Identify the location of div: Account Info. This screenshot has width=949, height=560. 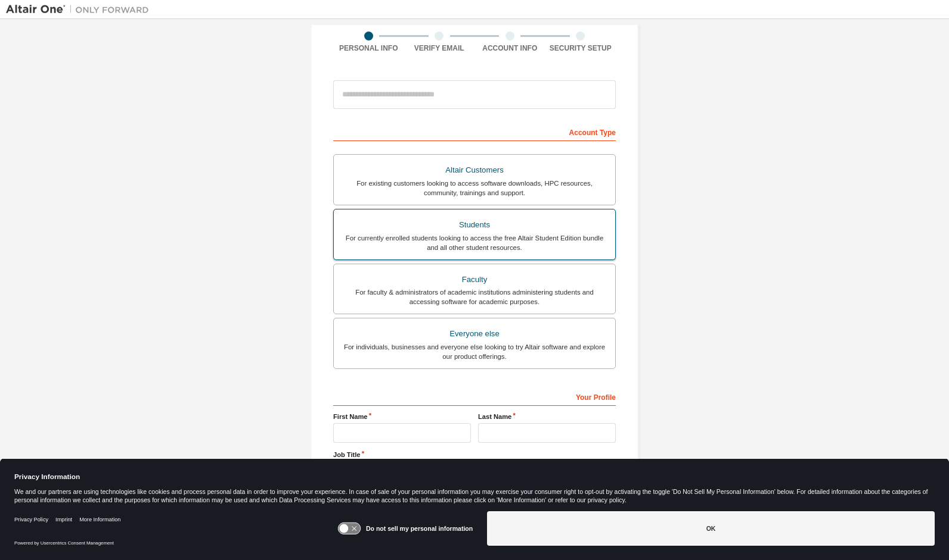
(509, 49).